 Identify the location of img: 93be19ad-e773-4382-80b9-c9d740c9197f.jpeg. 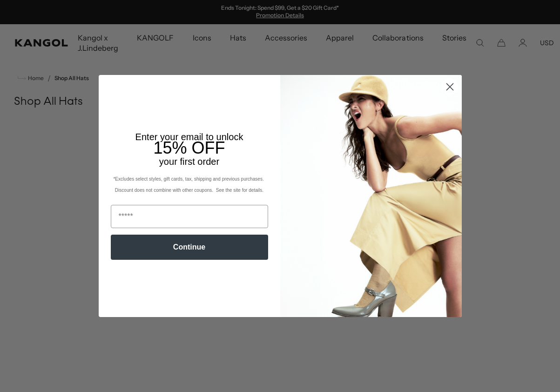
(371, 196).